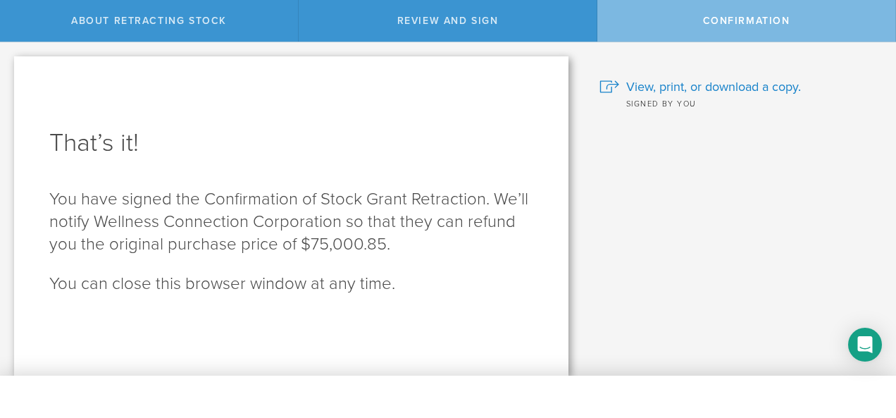 This screenshot has width=896, height=418. I want to click on span: About Retracting Stock, so click(149, 20).